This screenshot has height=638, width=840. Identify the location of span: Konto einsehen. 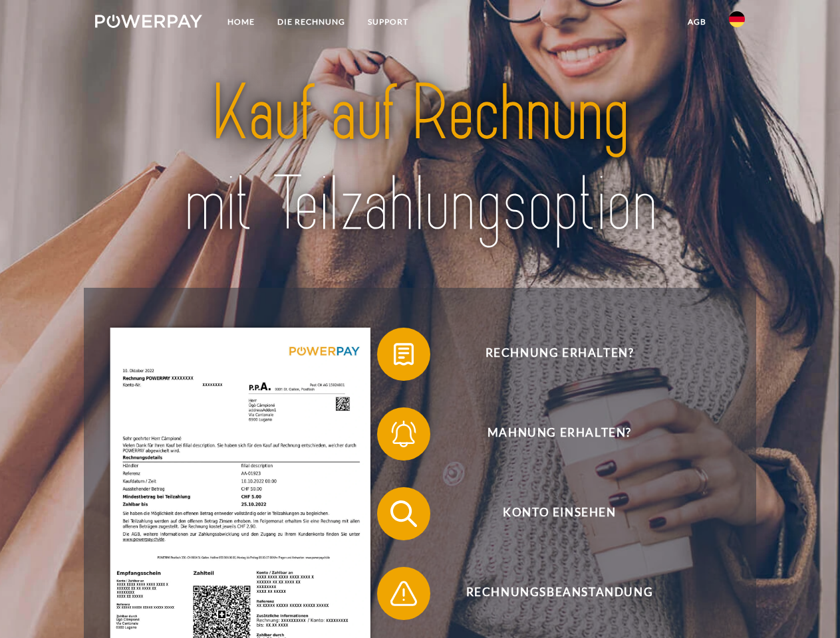
(559, 514).